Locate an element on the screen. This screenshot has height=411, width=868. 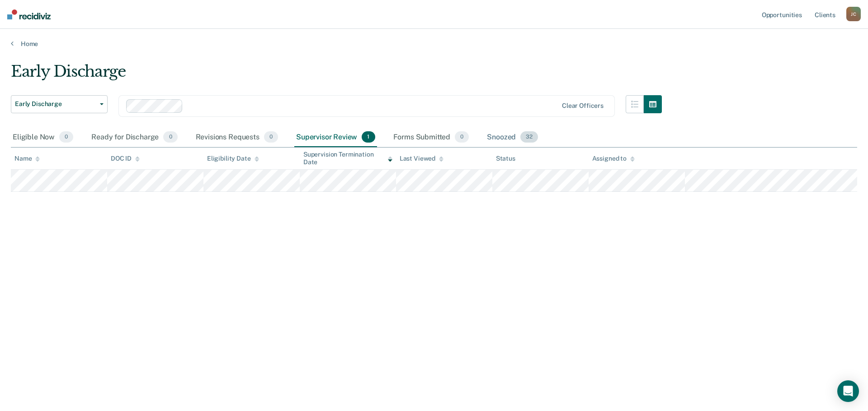
div: Ready for Discharge0 is located at coordinates (134, 138).